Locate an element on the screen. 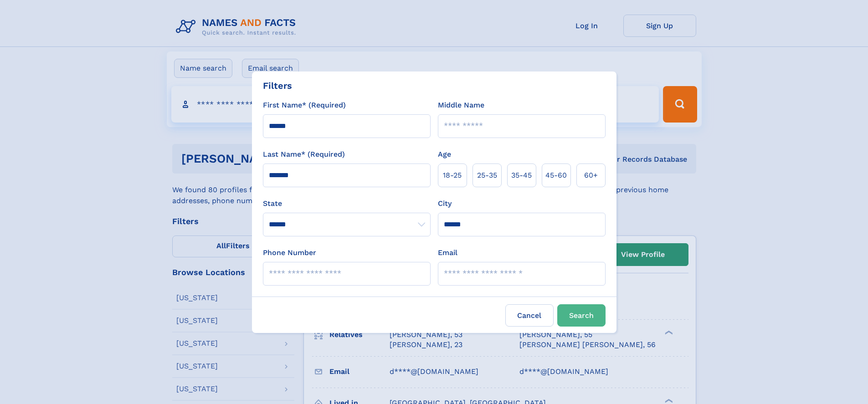 This screenshot has height=404, width=868. span: 18‑25 is located at coordinates (452, 175).